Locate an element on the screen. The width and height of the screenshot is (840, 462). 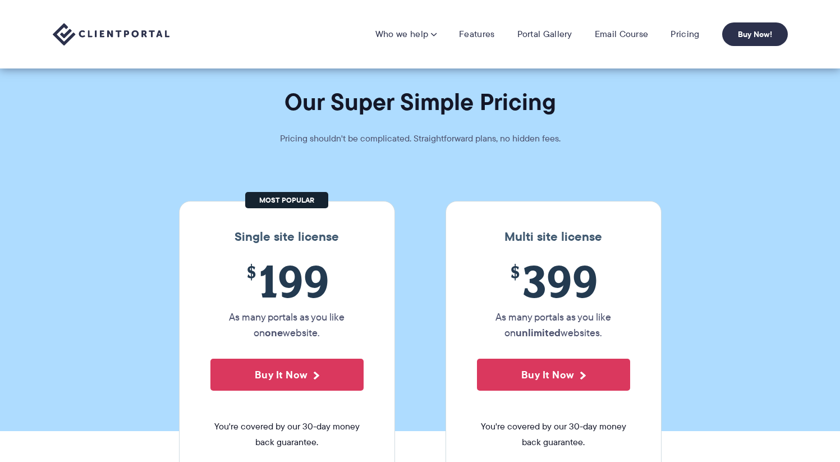
strong: unlimited is located at coordinates (538, 332).